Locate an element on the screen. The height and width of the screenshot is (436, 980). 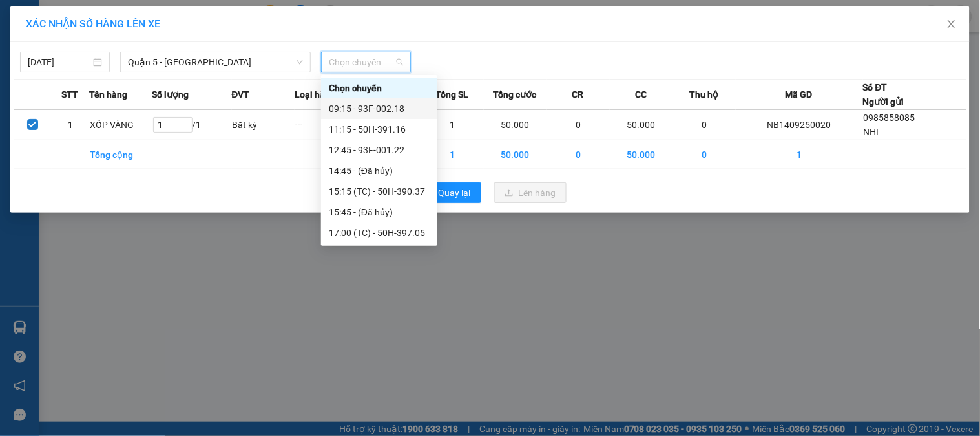
span: Số lượng is located at coordinates (170, 94).